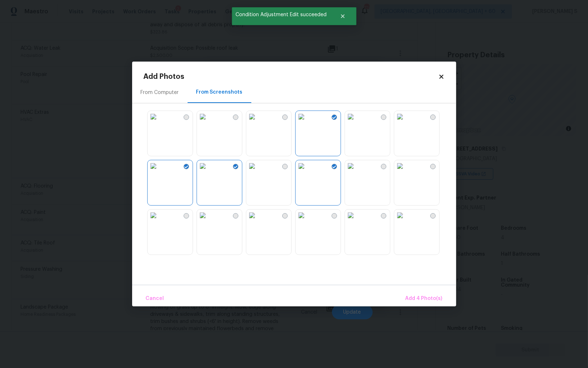 This screenshot has height=368, width=588. Describe the element at coordinates (219, 92) in the screenshot. I see `div: From Screenshots` at that location.